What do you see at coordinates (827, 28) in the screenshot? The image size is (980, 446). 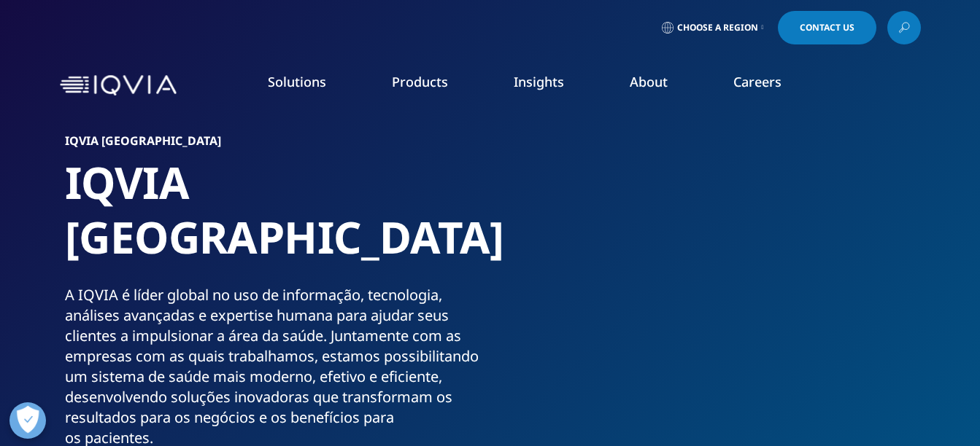 I see `span: Contact Us` at bounding box center [827, 28].